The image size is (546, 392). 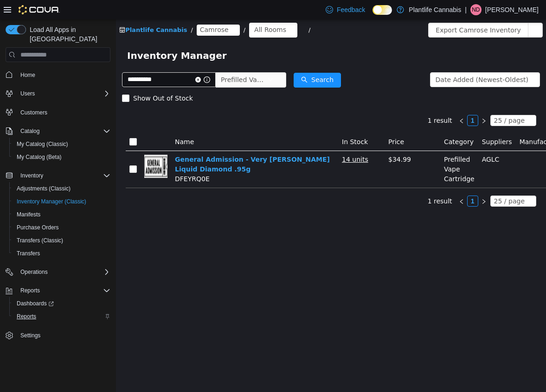 I want to click on button: My Catalog (Beta), so click(x=62, y=157).